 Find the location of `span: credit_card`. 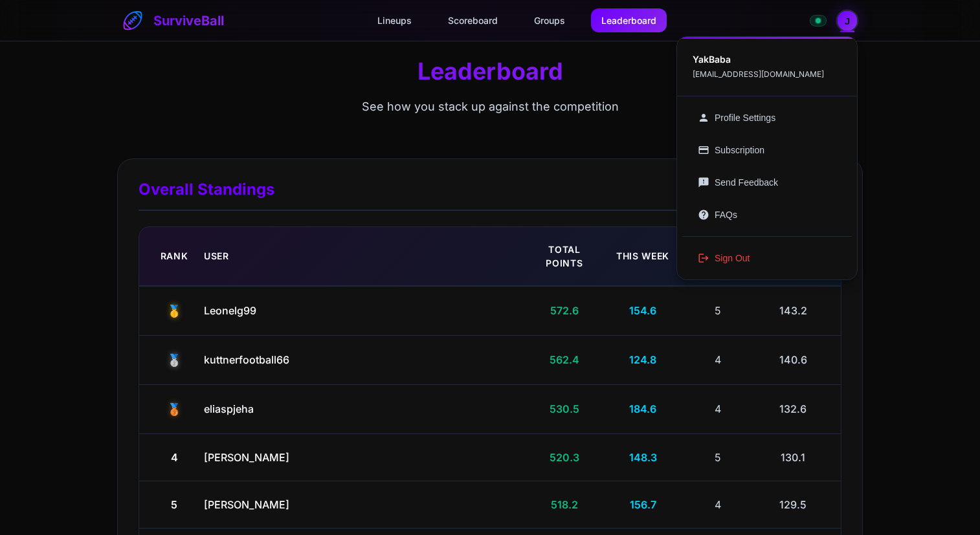

span: credit_card is located at coordinates (703, 150).